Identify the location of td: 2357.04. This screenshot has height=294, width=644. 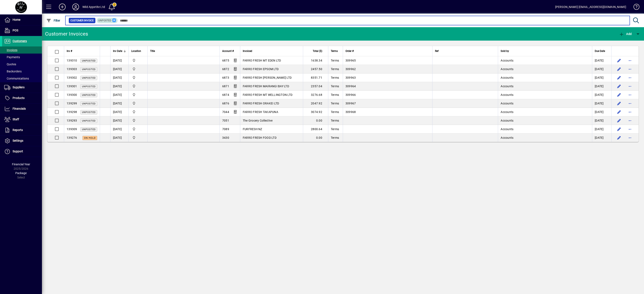
(315, 86).